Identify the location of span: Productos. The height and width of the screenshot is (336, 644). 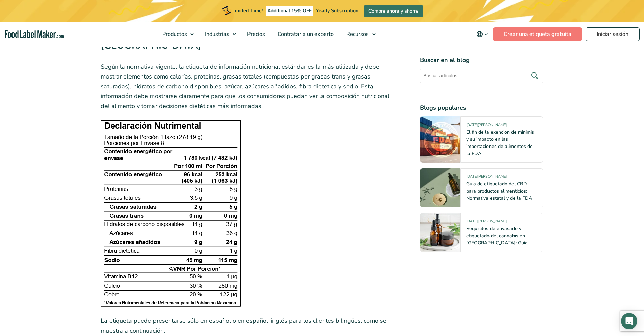
(174, 34).